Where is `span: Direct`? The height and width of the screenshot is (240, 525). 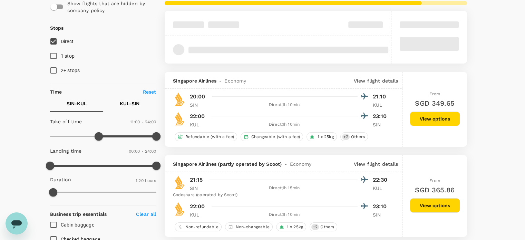 span: Direct is located at coordinates (67, 41).